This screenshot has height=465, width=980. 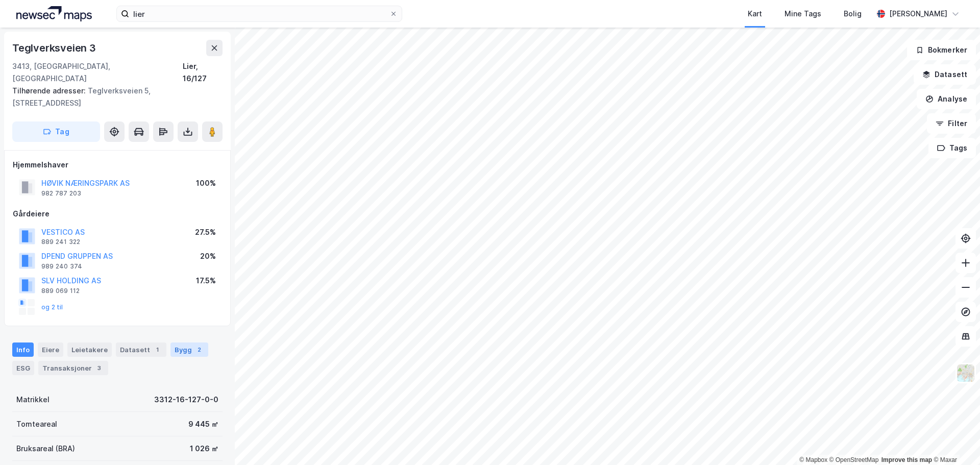 I want to click on div: 889 069 112, so click(x=60, y=291).